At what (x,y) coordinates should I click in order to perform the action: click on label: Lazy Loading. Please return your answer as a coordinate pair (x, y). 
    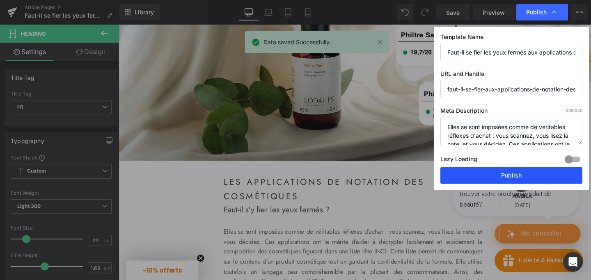
    Looking at the image, I should click on (459, 161).